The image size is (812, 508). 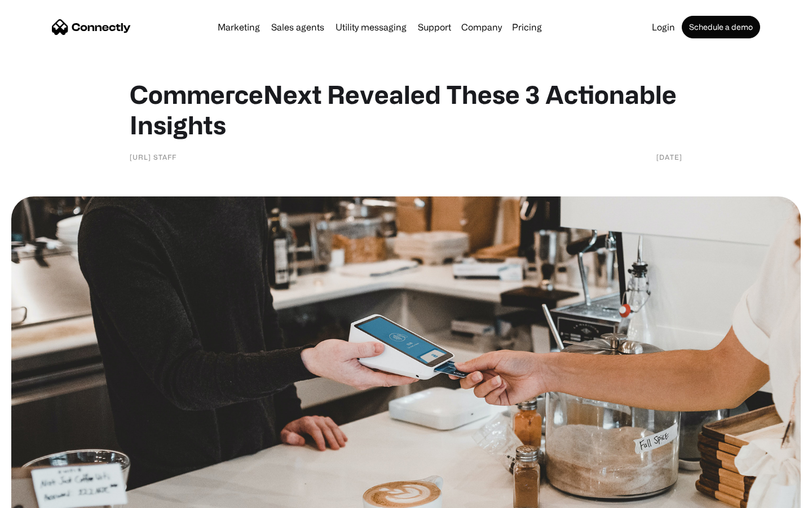 I want to click on div: Company, so click(x=482, y=27).